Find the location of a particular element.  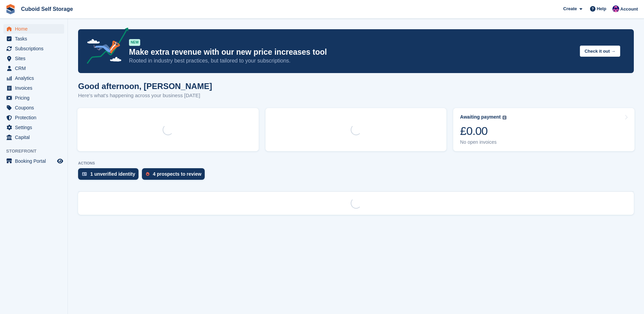

div: 1 unverified identity is located at coordinates (113, 174).